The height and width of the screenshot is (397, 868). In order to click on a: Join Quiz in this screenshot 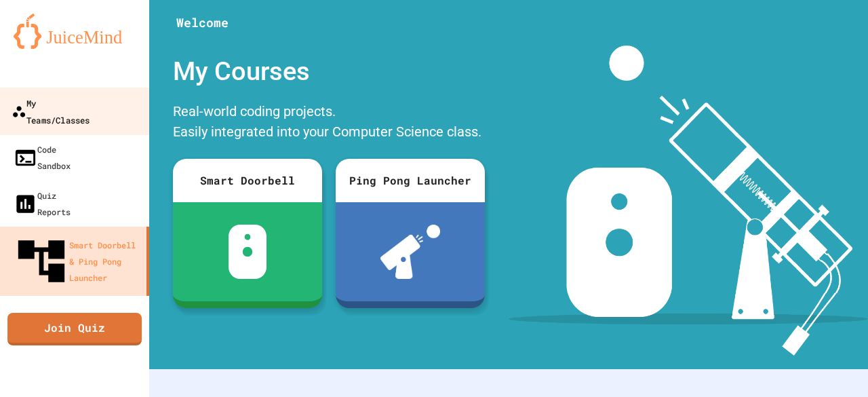, I will do `click(74, 329)`.